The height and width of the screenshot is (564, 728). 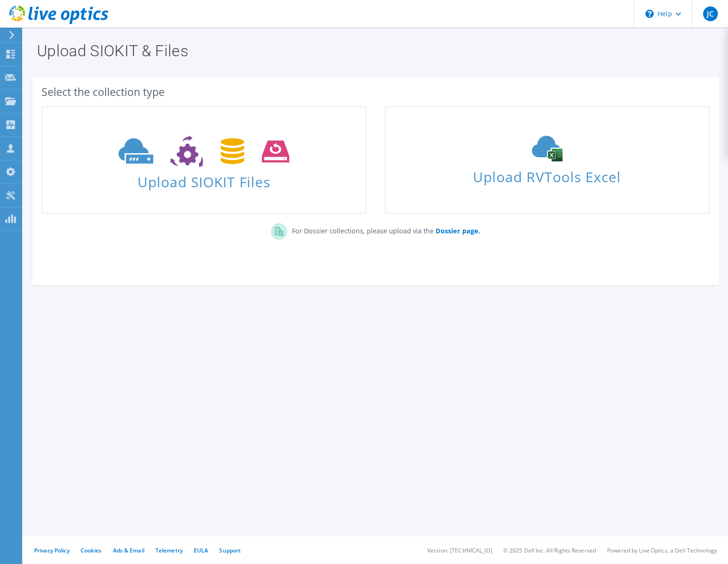 I want to click on span: Upload SIOKIT Files, so click(x=204, y=179).